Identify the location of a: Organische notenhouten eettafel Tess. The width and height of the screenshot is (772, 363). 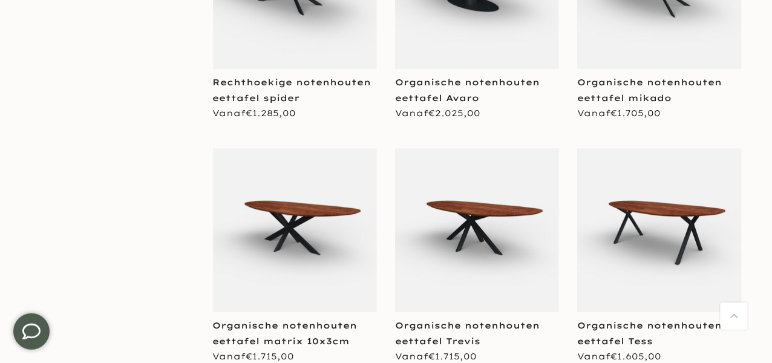
(650, 333).